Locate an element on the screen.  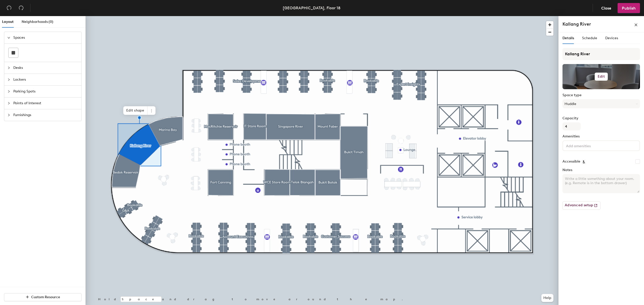
input: Add amenities is located at coordinates (588, 146).